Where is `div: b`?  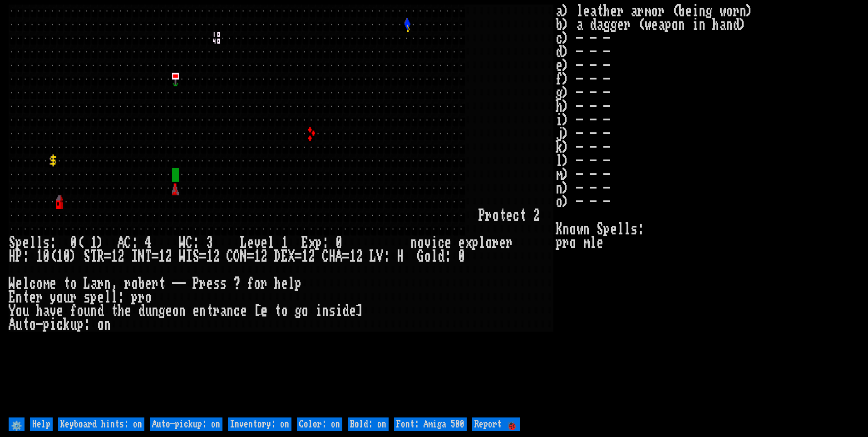 div: b is located at coordinates (141, 284).